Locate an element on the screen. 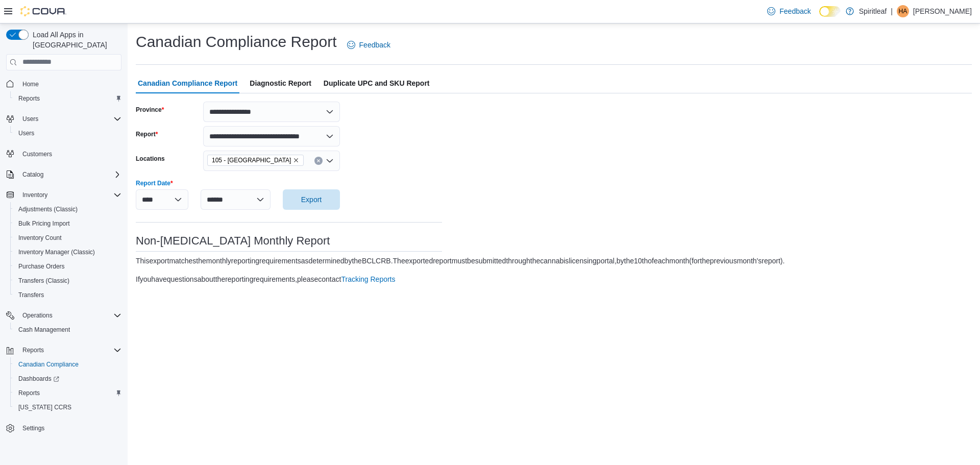 The height and width of the screenshot is (465, 980). a: Cash Management is located at coordinates (44, 329).